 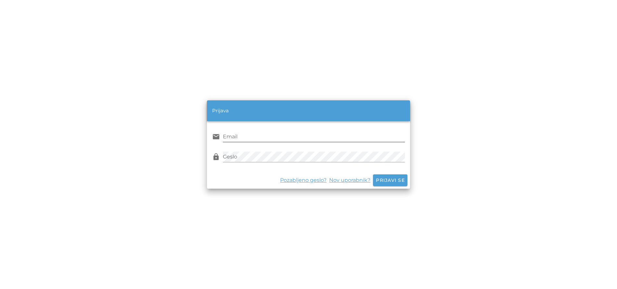 What do you see at coordinates (570, 254) in the screenshot?
I see `div: Pripomoček za klepet` at bounding box center [570, 254].